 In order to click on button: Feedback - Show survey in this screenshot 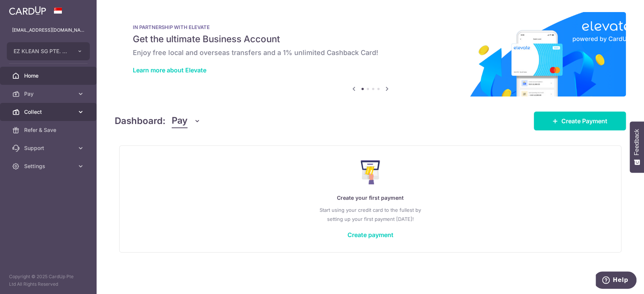, I will do `click(637, 147)`.